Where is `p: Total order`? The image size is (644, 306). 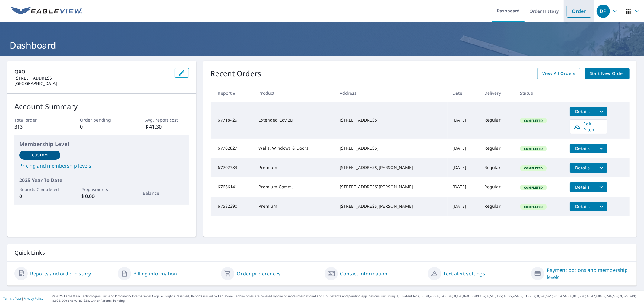 p: Total order is located at coordinates (36, 120).